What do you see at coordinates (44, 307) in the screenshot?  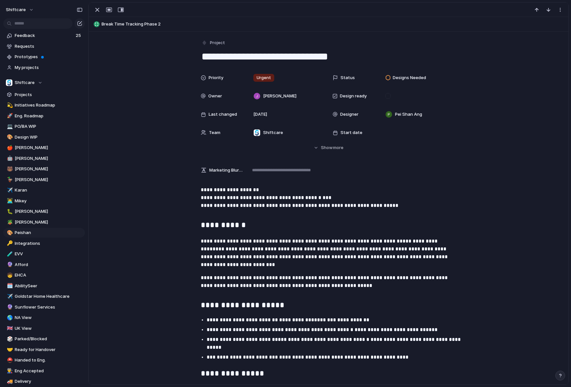 I see `div: 🔮Sunflower Services` at bounding box center [44, 307].